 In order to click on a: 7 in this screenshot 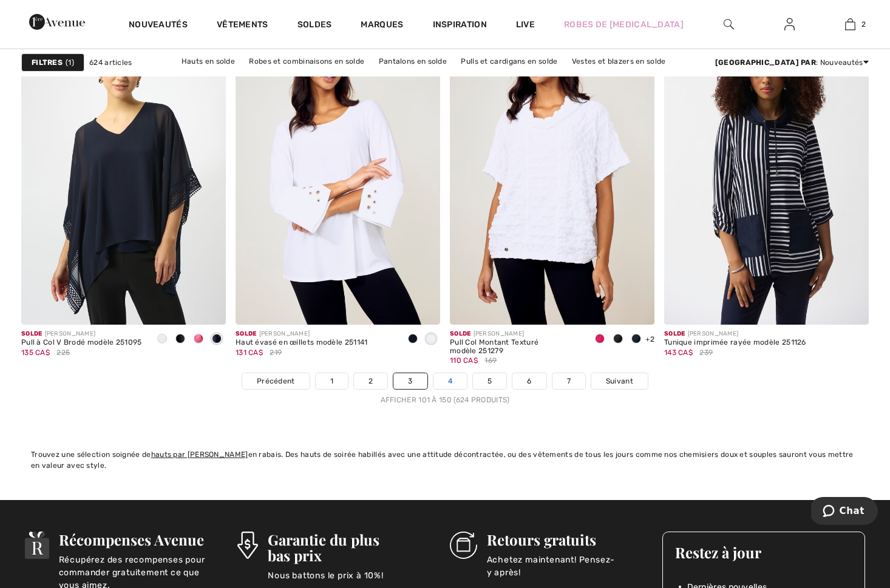, I will do `click(569, 381)`.